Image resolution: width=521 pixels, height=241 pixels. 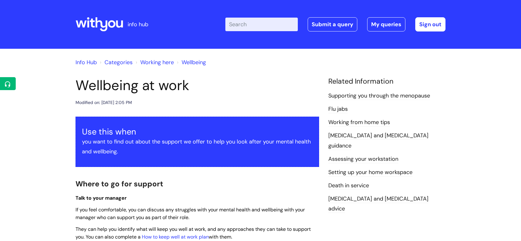 I want to click on span: Talk to your manager, so click(x=101, y=198).